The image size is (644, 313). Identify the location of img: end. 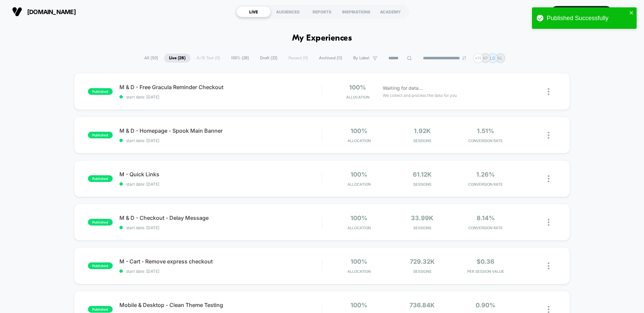
(465, 58).